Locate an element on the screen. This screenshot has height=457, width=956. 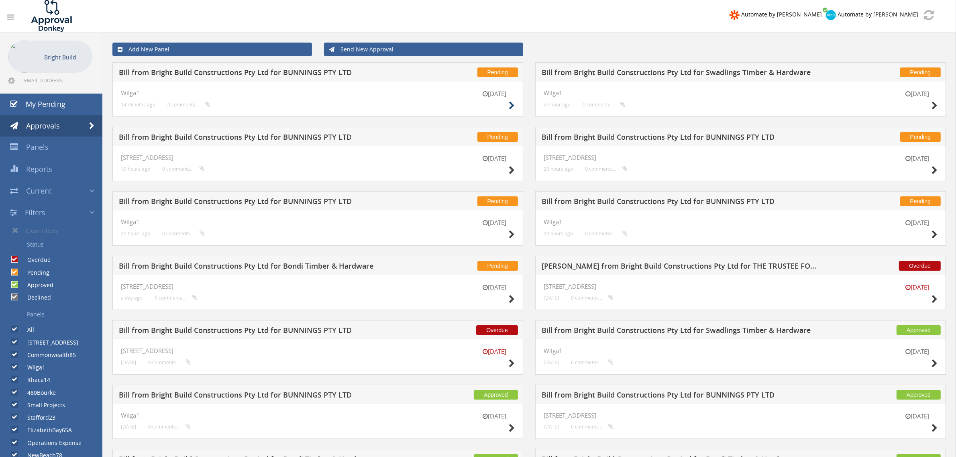
a: Send New Approval is located at coordinates (424, 49).